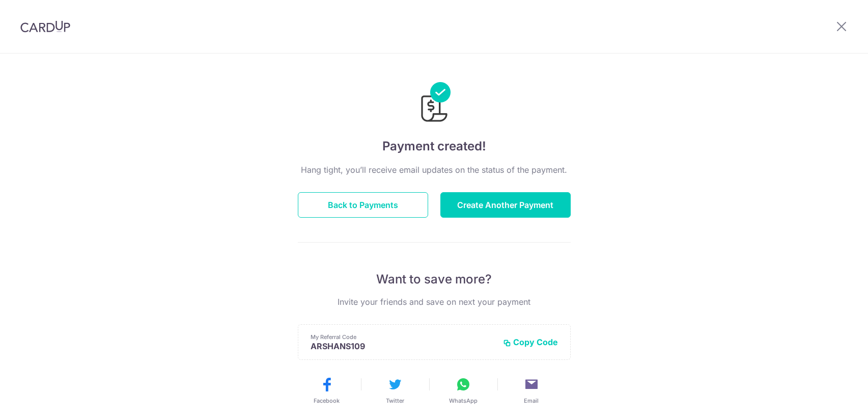 This screenshot has width=868, height=417. What do you see at coordinates (395, 400) in the screenshot?
I see `span: Twitter` at bounding box center [395, 400].